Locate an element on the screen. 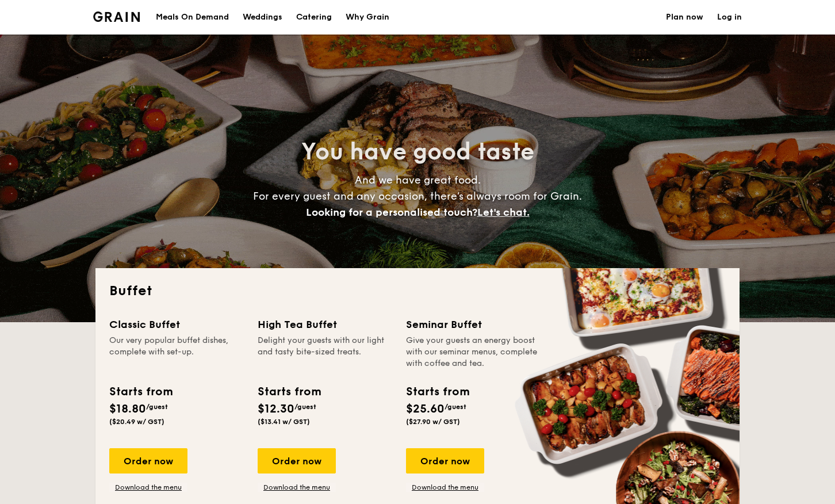 The width and height of the screenshot is (835, 504). div: Our very popular buffet dishes, complete with set-up. is located at coordinates (176, 354).